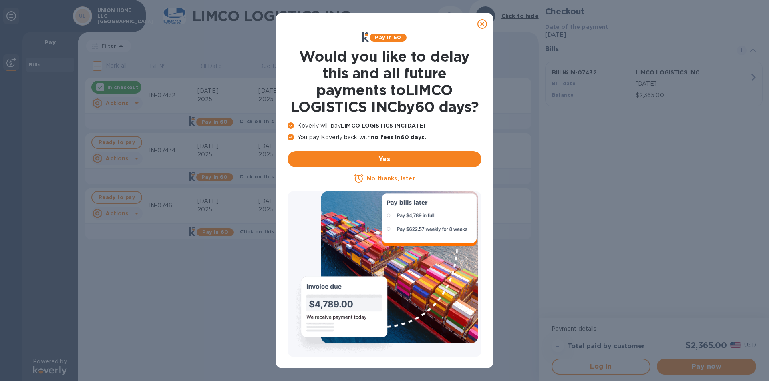  What do you see at coordinates (387, 37) in the screenshot?
I see `b: Pay in 60` at bounding box center [387, 37].